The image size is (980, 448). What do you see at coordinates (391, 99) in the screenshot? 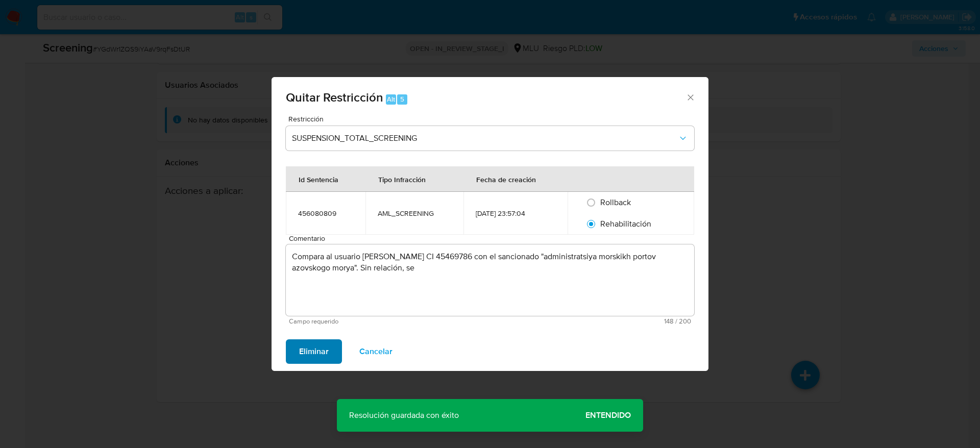
I see `span: Alt` at bounding box center [391, 99].